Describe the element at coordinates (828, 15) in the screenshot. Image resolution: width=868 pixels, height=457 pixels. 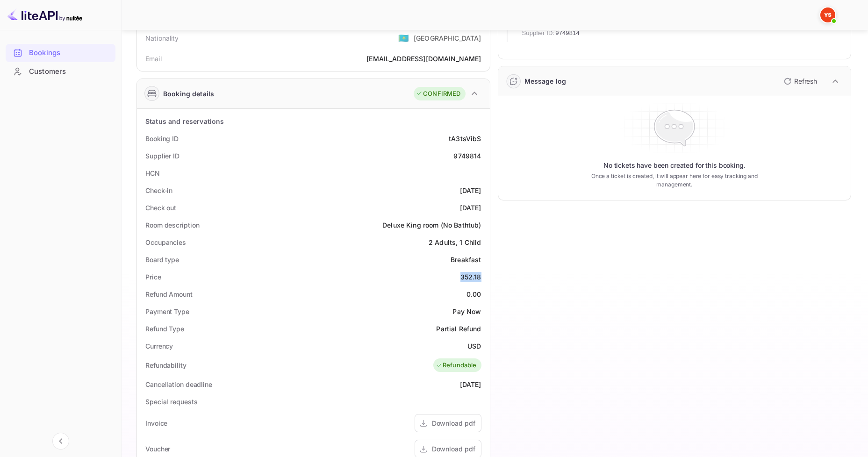
I see `img: Yandex Support` at that location.